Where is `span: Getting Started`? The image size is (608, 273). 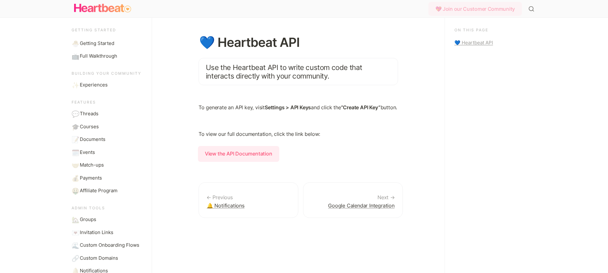
span: Getting Started is located at coordinates (97, 43).